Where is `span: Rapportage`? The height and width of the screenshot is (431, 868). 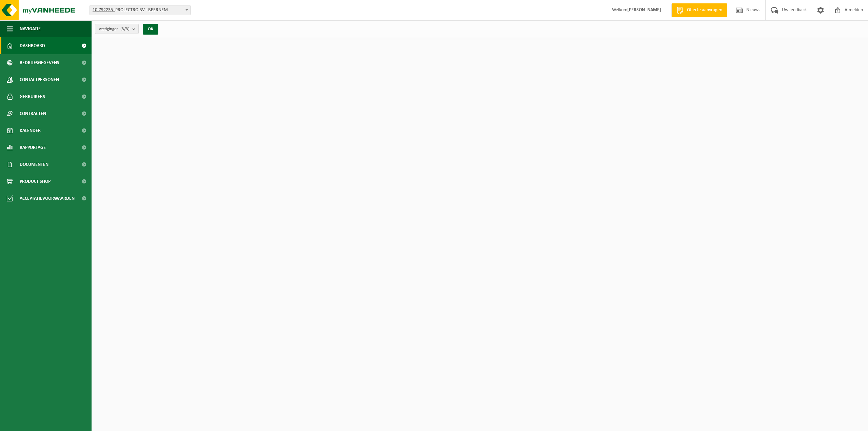
span: Rapportage is located at coordinates (33, 147).